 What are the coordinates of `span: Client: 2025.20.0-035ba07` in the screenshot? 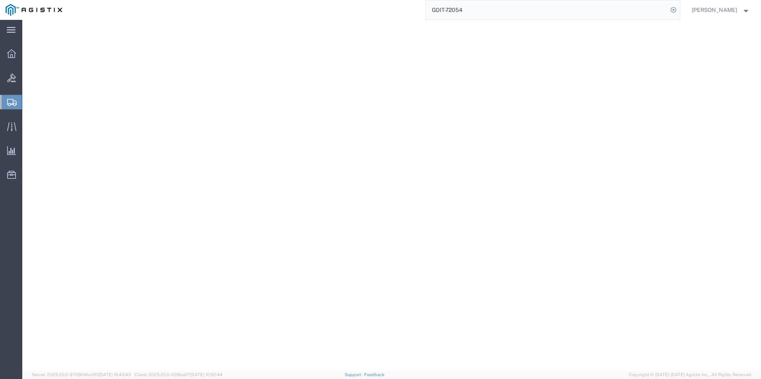 It's located at (178, 375).